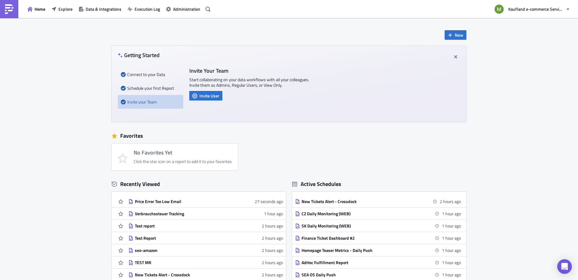 Image resolution: width=578 pixels, height=280 pixels. I want to click on div: Favorites, so click(289, 136).